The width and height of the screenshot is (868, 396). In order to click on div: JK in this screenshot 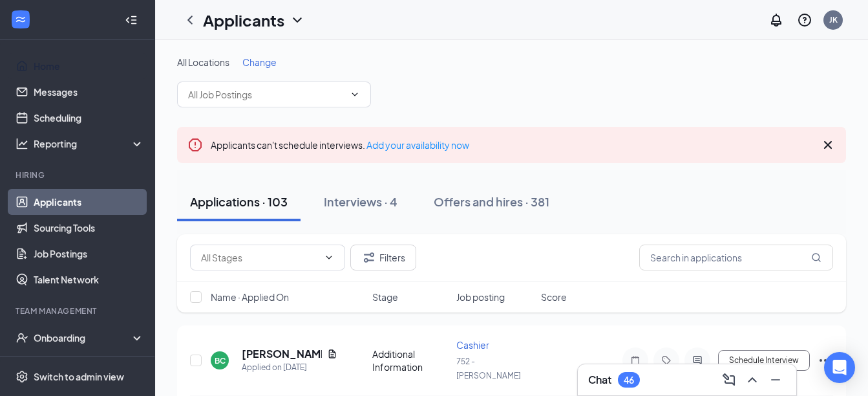, I will do `click(833, 20)`.